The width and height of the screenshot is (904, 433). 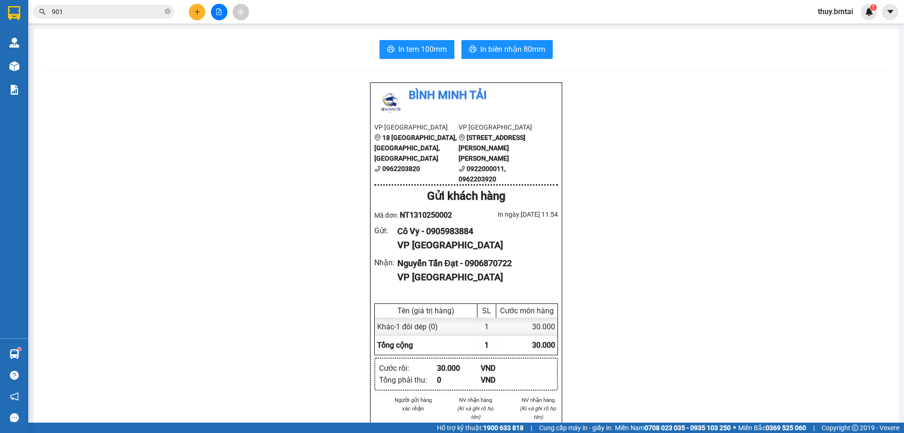 I want to click on b: 0962203820, so click(x=401, y=168).